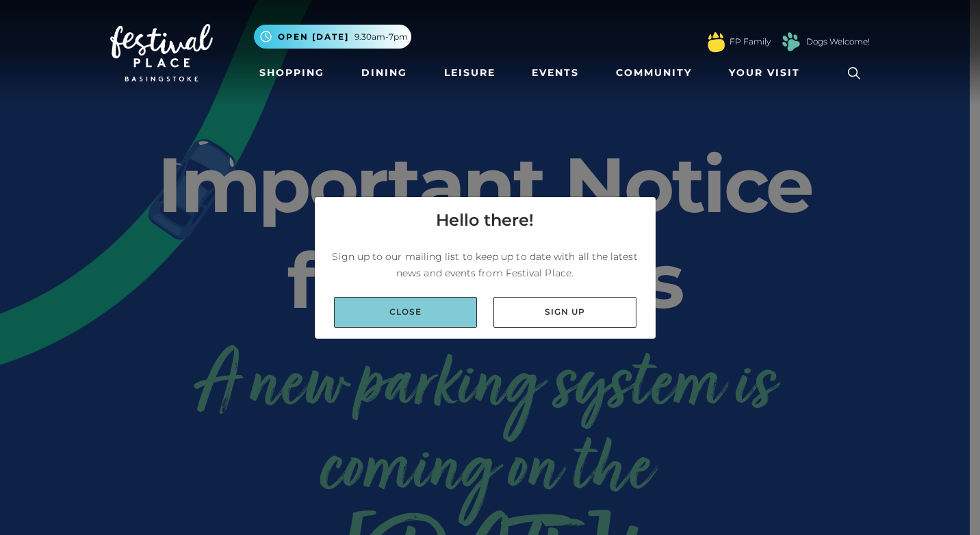 The image size is (980, 535). I want to click on a: Leisure, so click(470, 73).